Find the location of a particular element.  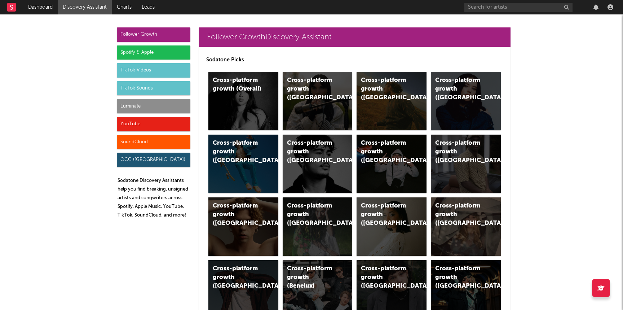

div: TikTok Sounds is located at coordinates (154, 88).